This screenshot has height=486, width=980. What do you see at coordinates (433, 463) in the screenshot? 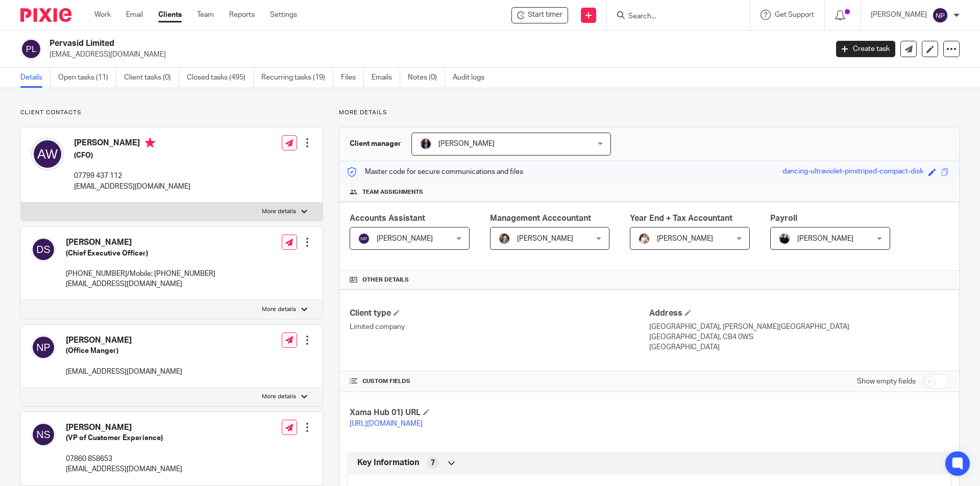
I see `span: 7` at bounding box center [433, 463].